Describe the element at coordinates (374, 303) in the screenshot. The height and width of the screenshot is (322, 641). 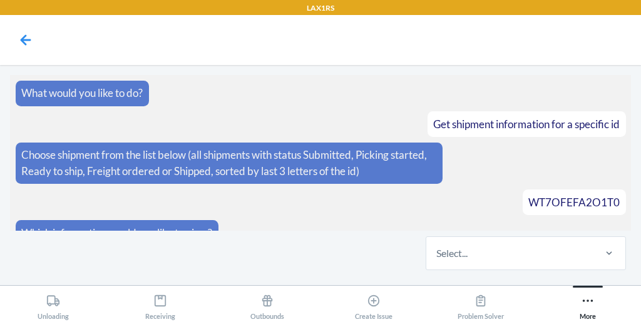
I see `button: Create Issue` at that location.